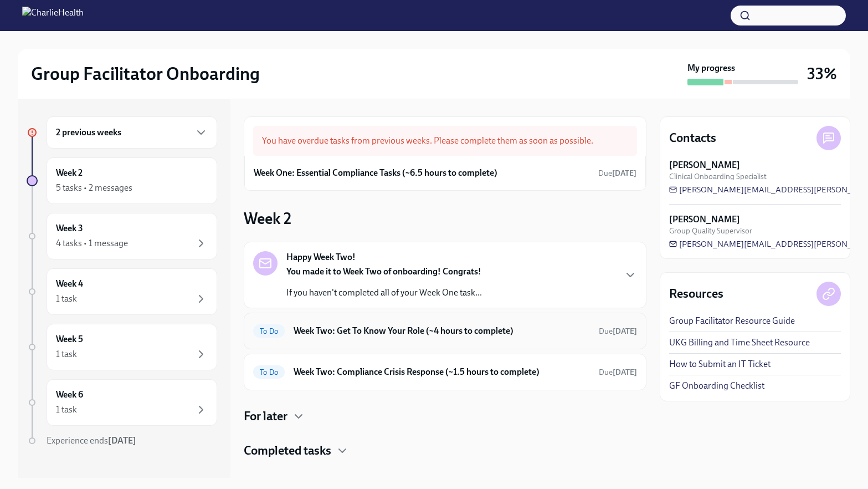 This screenshot has width=868, height=489. What do you see at coordinates (740, 343) in the screenshot?
I see `a: UKG Billing and Time Sheet Resource` at bounding box center [740, 343].